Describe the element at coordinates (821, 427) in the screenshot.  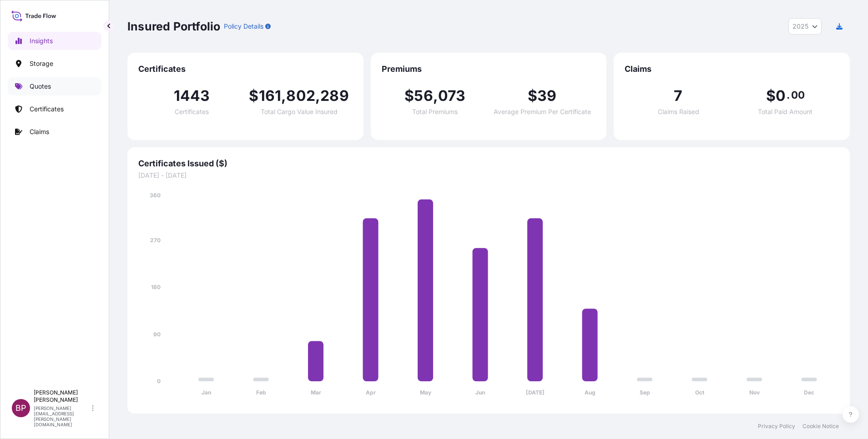
I see `a: Cookie Notice` at that location.